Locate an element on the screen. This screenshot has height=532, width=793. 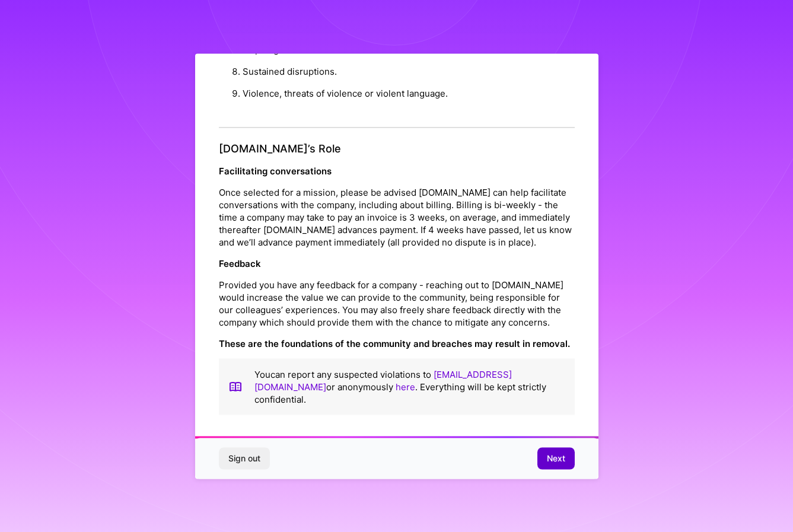
li: Violence, threats of violence or violent language. is located at coordinates (408, 93).